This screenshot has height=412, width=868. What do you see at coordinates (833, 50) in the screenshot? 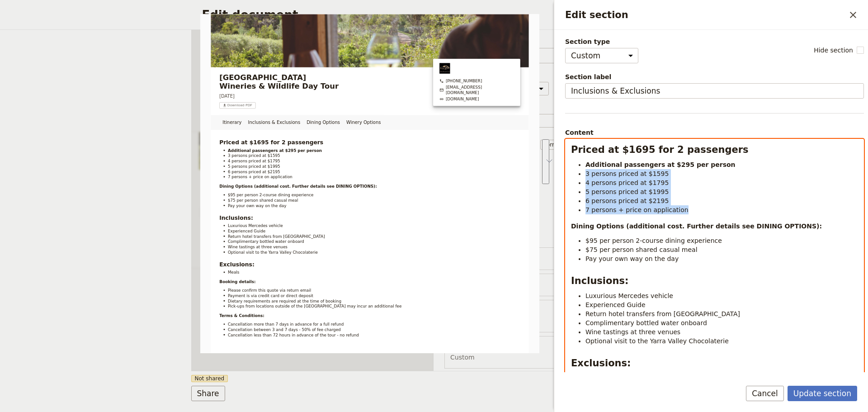
I see `span: Hide section` at bounding box center [833, 50].